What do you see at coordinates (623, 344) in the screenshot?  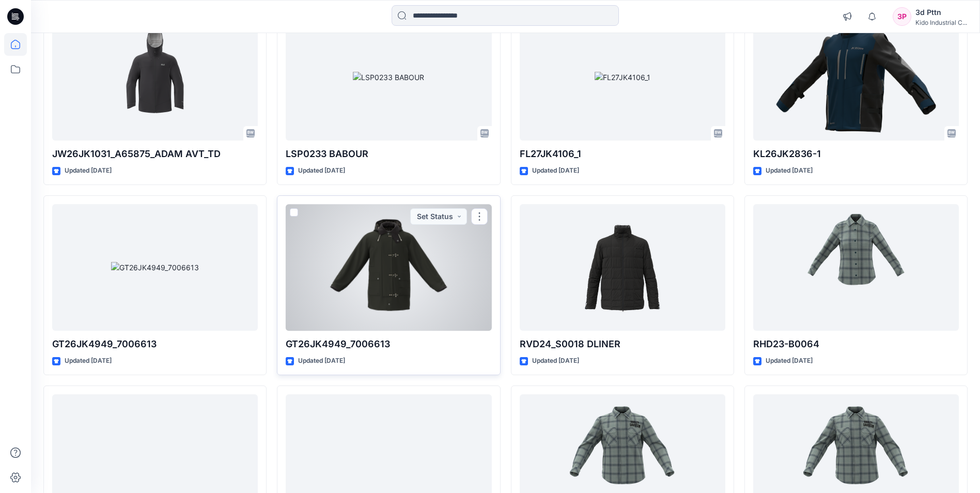 I see `p: RVD24_S0018 DLINER` at bounding box center [623, 344].